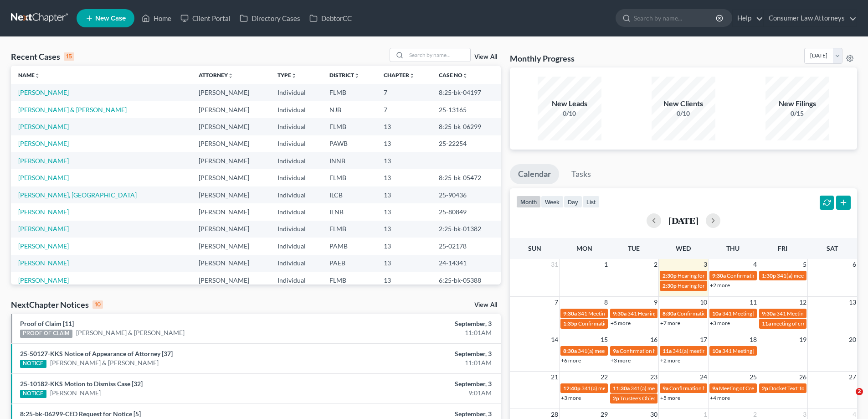 The image size is (868, 419). Describe the element at coordinates (466, 109) in the screenshot. I see `td: 25-13165` at that location.